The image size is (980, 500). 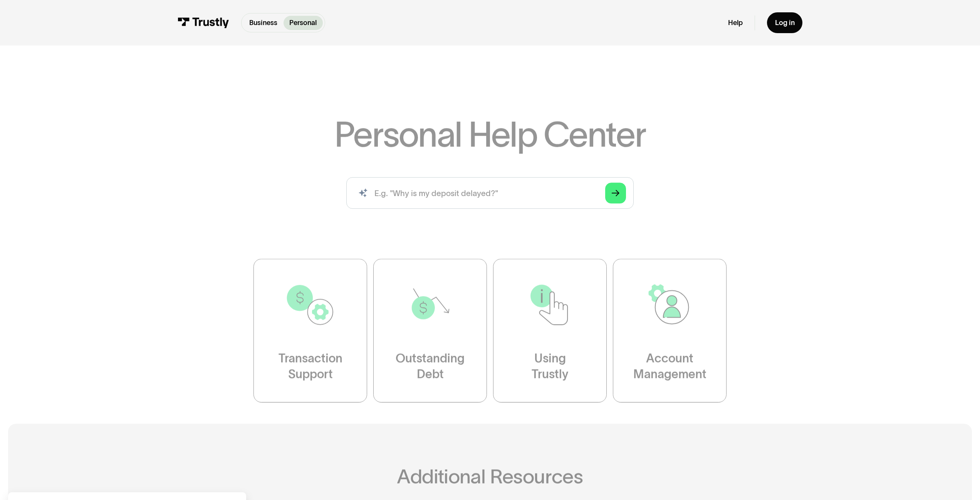 I want to click on a: Help, so click(x=735, y=23).